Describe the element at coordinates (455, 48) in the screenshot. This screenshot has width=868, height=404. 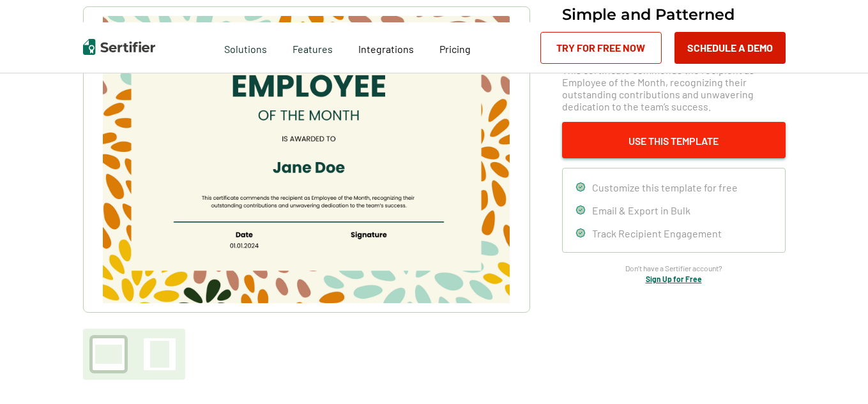
I see `span: Pricing` at that location.